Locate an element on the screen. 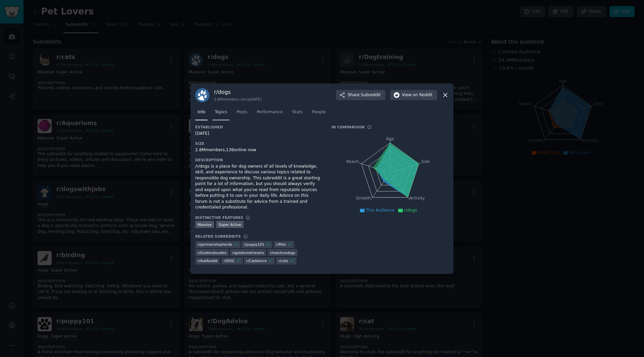 The width and height of the screenshot is (644, 357). span: r/ reactivedogs is located at coordinates (282, 253).